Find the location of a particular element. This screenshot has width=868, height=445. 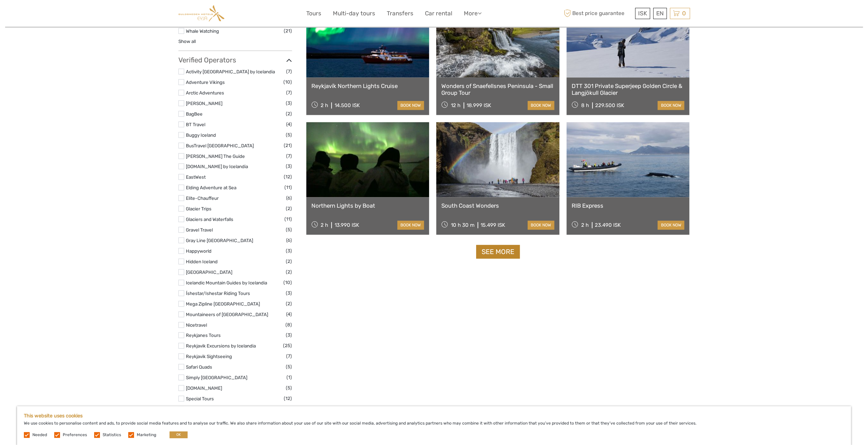

a: Safari Quads is located at coordinates (199, 367).